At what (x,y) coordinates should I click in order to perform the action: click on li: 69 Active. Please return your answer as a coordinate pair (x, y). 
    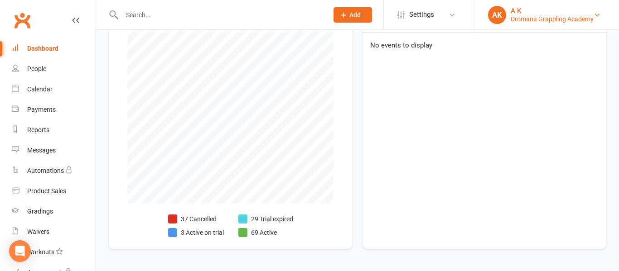
    Looking at the image, I should click on (265, 233).